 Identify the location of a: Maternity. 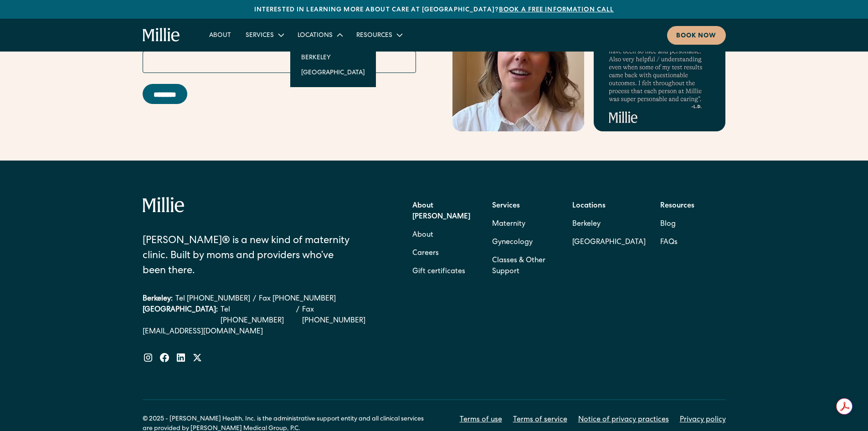
(508, 224).